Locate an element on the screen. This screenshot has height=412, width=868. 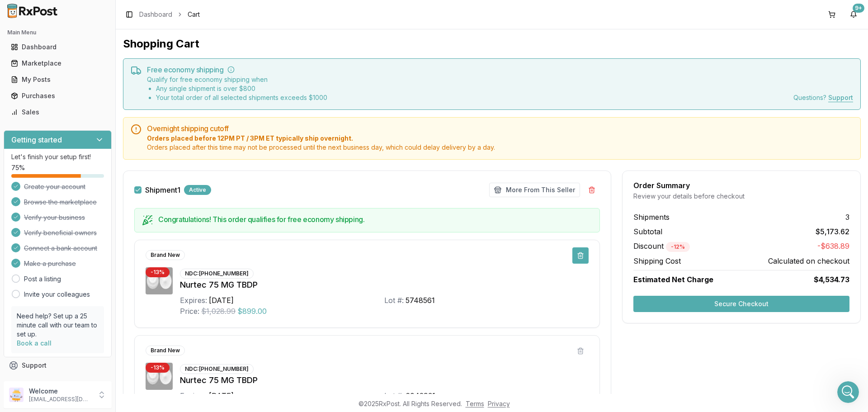
h3: Getting started is located at coordinates (37, 140).